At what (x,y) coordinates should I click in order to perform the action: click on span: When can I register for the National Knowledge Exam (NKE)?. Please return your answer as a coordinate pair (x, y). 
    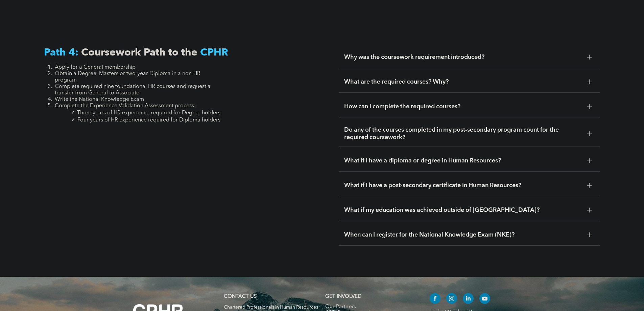
    Looking at the image, I should click on (463, 235).